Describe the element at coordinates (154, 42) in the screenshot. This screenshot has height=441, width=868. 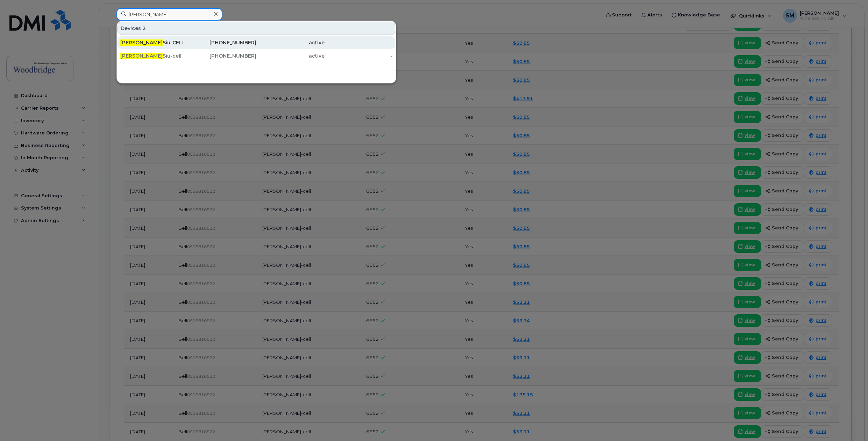
I see `div: Siu-CELL` at that location.